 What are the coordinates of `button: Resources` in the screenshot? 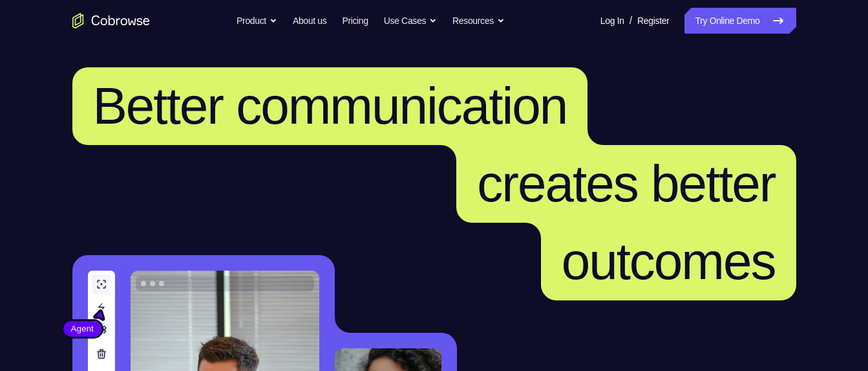 It's located at (478, 21).